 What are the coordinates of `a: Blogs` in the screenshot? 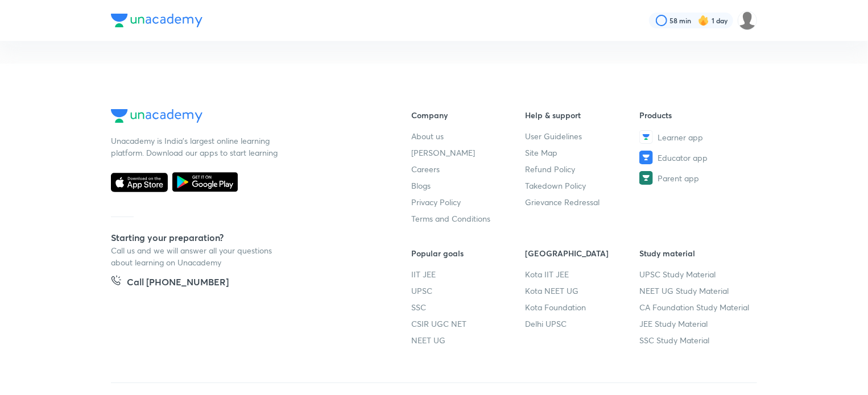 It's located at (468, 185).